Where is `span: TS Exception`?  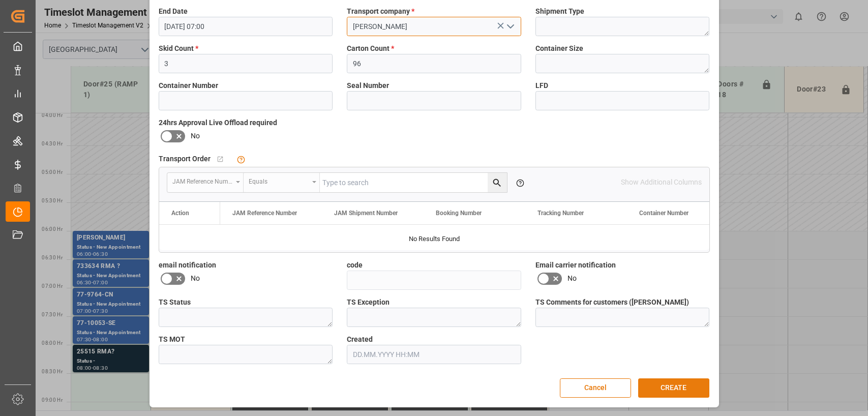
span: TS Exception is located at coordinates (368, 302).